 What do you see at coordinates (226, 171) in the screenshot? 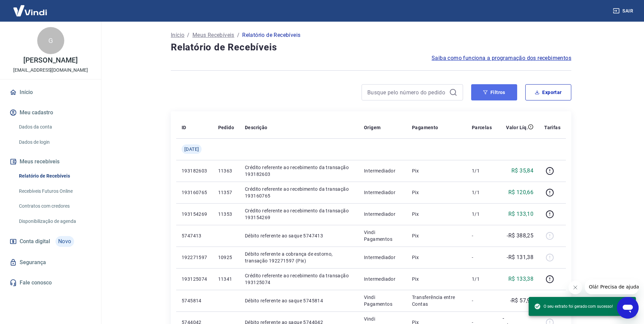
I see `p: 11363` at bounding box center [226, 171].